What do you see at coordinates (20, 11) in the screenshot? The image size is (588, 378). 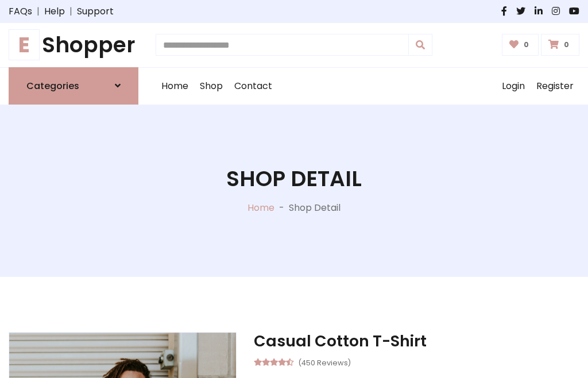 I see `a: FAQs` at bounding box center [20, 11].